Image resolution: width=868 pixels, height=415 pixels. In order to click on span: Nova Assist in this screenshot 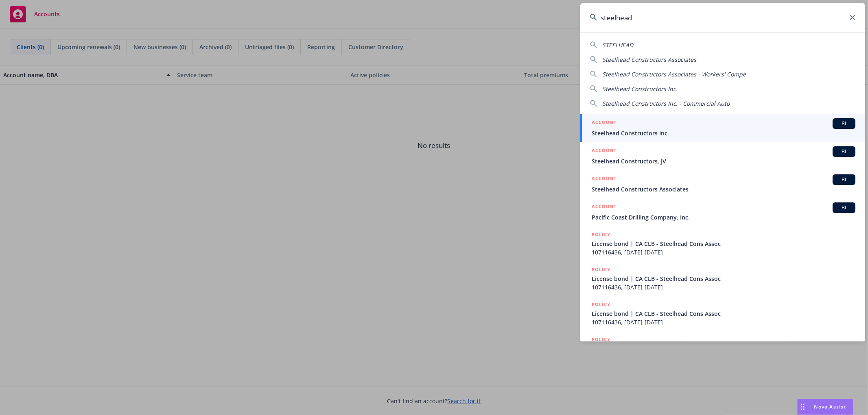, I will do `click(831, 406)`.